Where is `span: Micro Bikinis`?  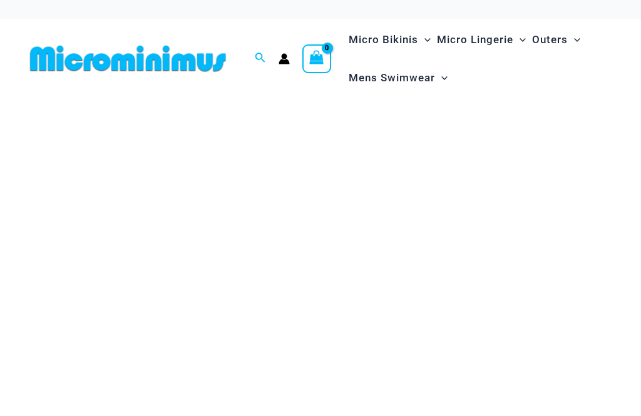
span: Micro Bikinis is located at coordinates (383, 39).